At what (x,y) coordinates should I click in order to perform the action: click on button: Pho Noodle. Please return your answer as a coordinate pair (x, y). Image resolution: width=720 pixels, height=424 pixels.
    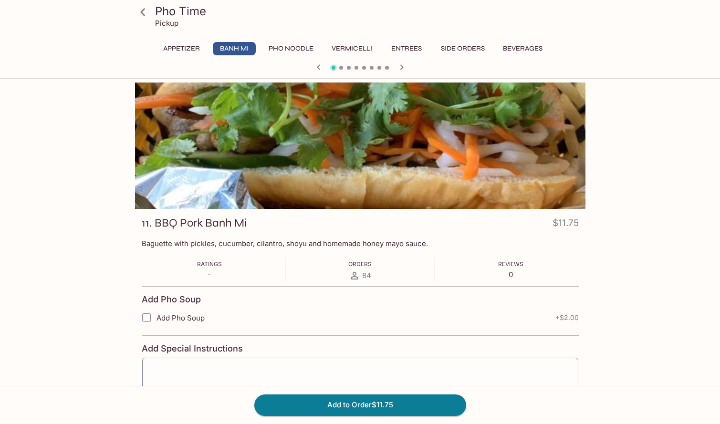
    Looking at the image, I should click on (291, 49).